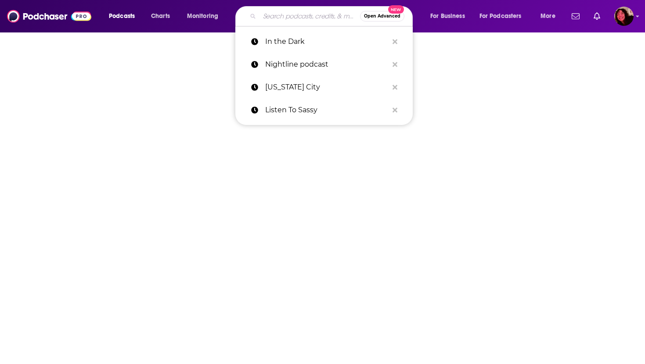 The height and width of the screenshot is (364, 645). I want to click on a: In the Dark, so click(324, 42).